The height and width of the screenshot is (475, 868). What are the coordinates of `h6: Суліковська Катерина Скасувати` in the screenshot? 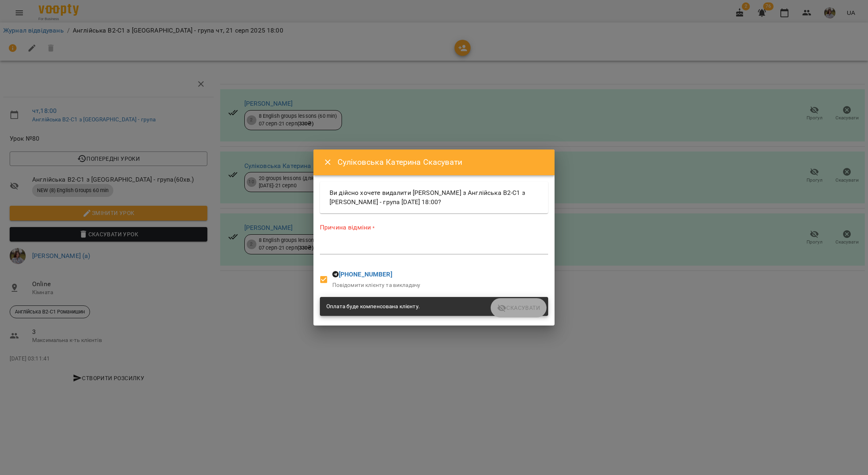 It's located at (441, 162).